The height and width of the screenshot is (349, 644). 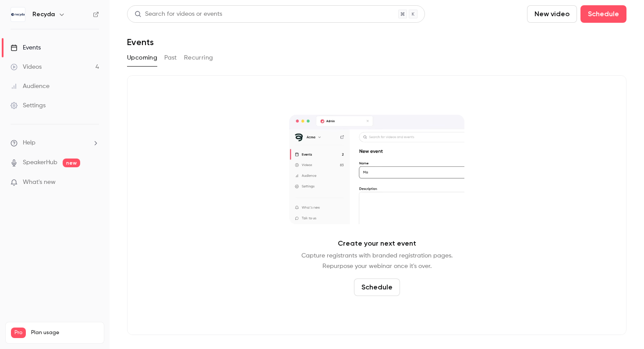 What do you see at coordinates (39, 182) in the screenshot?
I see `span: What's new` at bounding box center [39, 182].